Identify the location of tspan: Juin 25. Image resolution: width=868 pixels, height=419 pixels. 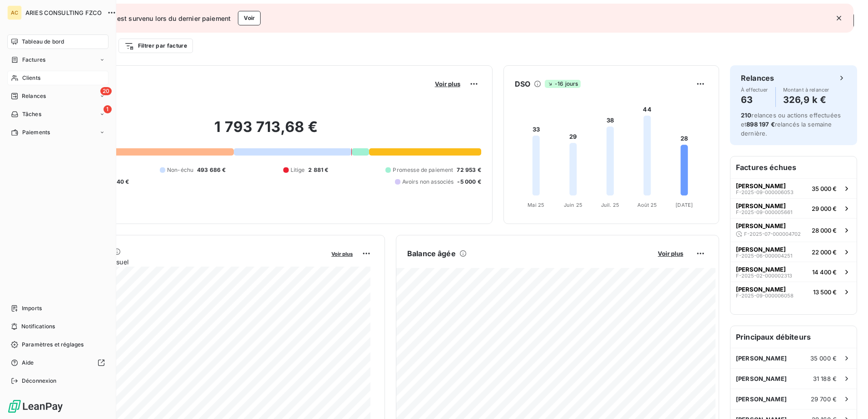
(572, 205).